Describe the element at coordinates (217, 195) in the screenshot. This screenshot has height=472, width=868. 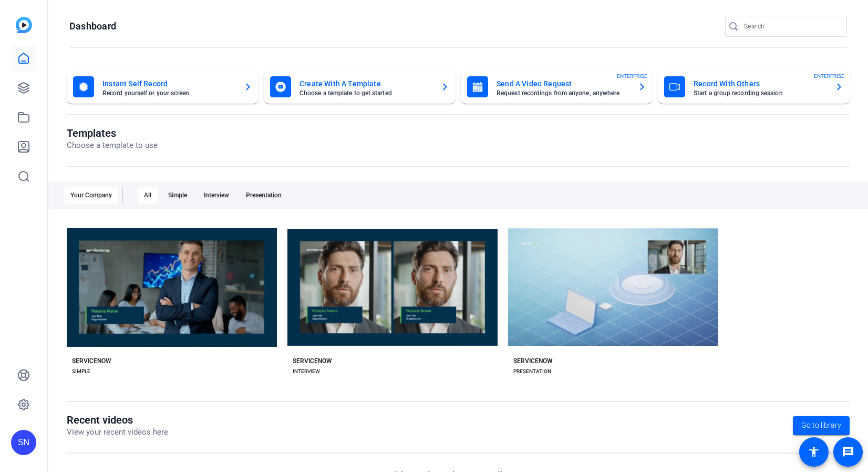
I see `div: Interview` at that location.